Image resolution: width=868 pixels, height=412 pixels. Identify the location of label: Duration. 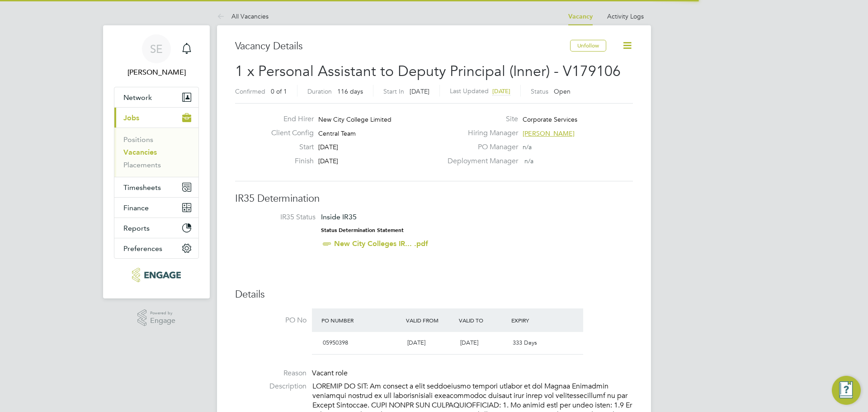
(320, 91).